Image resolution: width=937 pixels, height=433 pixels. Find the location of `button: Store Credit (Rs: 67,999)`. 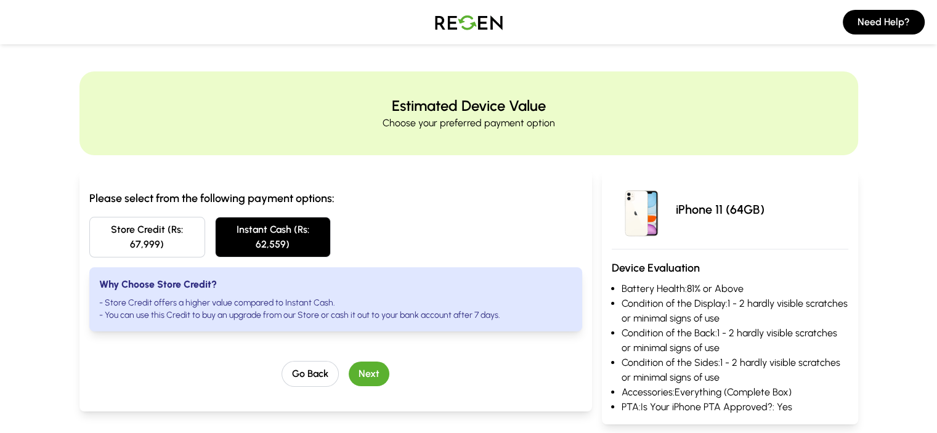

button: Store Credit (Rs: 67,999) is located at coordinates (147, 237).